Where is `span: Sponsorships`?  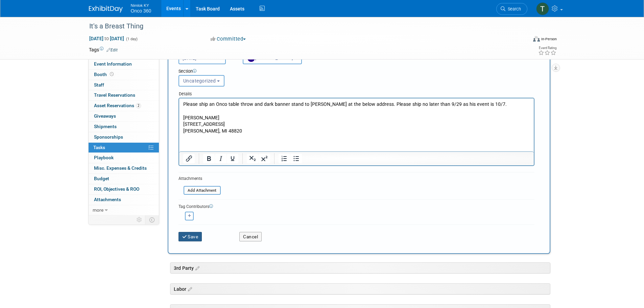 span: Sponsorships is located at coordinates (108, 137).